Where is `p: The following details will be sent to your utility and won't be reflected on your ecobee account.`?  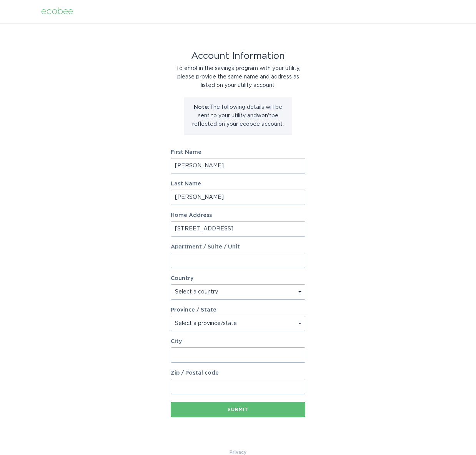
p: The following details will be sent to your utility and won't be reflected on your ecobee account. is located at coordinates (238, 116).